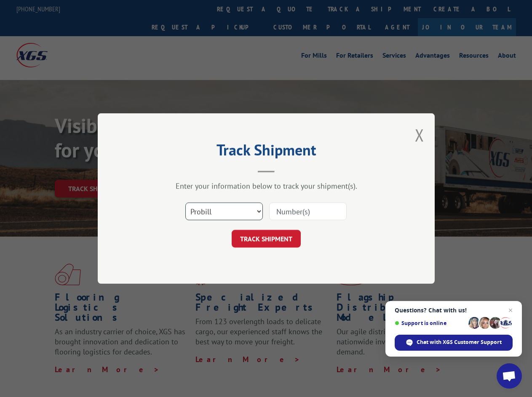  What do you see at coordinates (267, 152) in the screenshot?
I see `h2: Track Shipment` at bounding box center [267, 152].